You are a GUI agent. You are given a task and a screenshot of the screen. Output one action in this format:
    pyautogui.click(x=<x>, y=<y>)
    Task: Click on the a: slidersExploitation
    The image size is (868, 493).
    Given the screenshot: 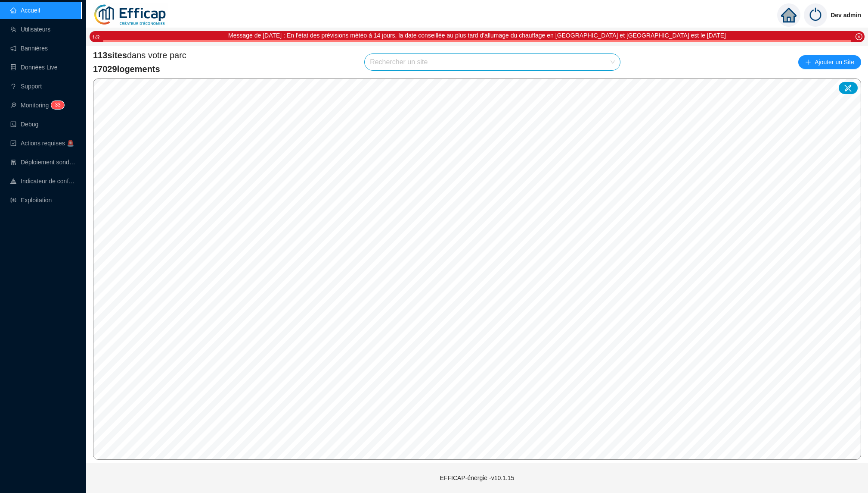 What is the action you would take?
    pyautogui.click(x=31, y=200)
    